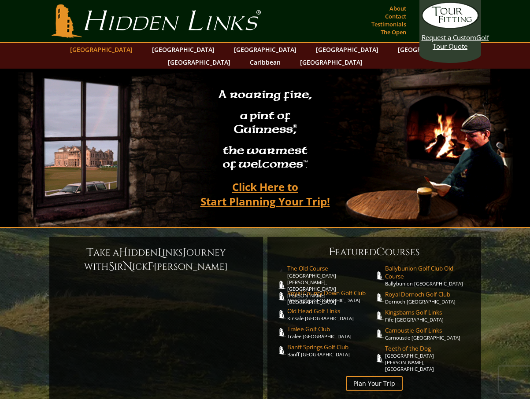 The image size is (530, 399). Describe the element at coordinates (111, 267) in the screenshot. I see `span: S` at that location.